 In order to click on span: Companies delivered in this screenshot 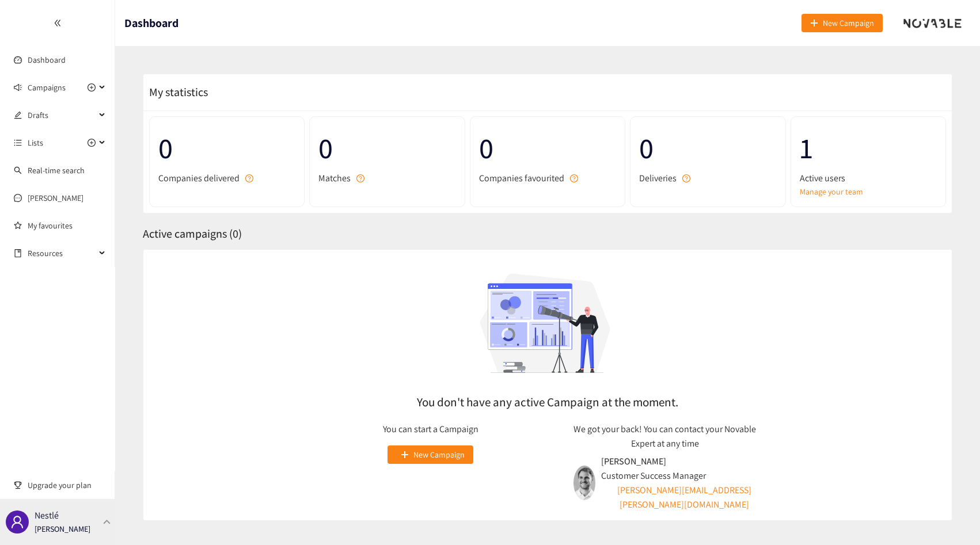, I will do `click(199, 178)`.